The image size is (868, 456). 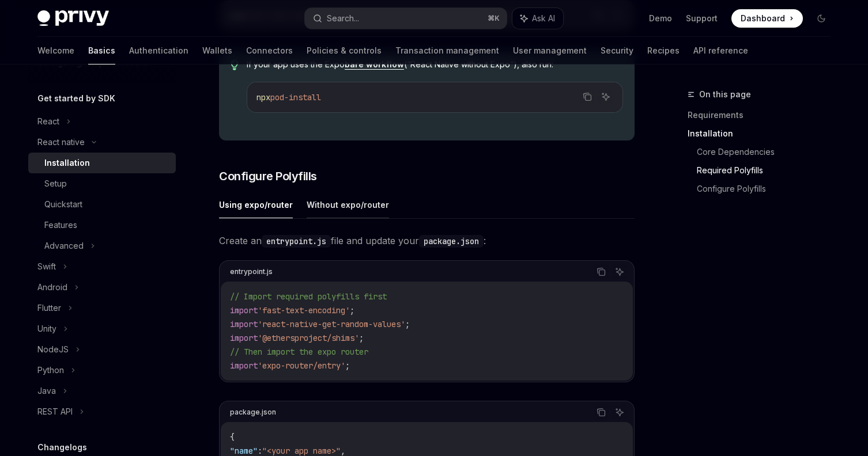 What do you see at coordinates (452, 241) in the screenshot?
I see `code: package.json` at bounding box center [452, 241].